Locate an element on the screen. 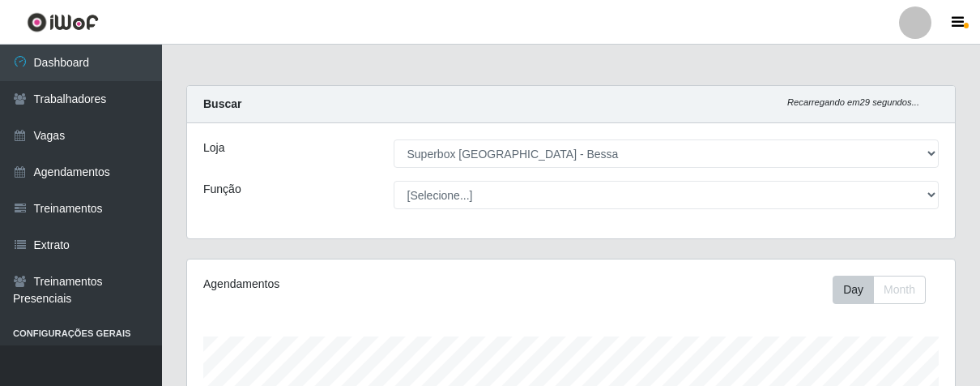 The image size is (980, 386). div: First group is located at coordinates (879, 289).